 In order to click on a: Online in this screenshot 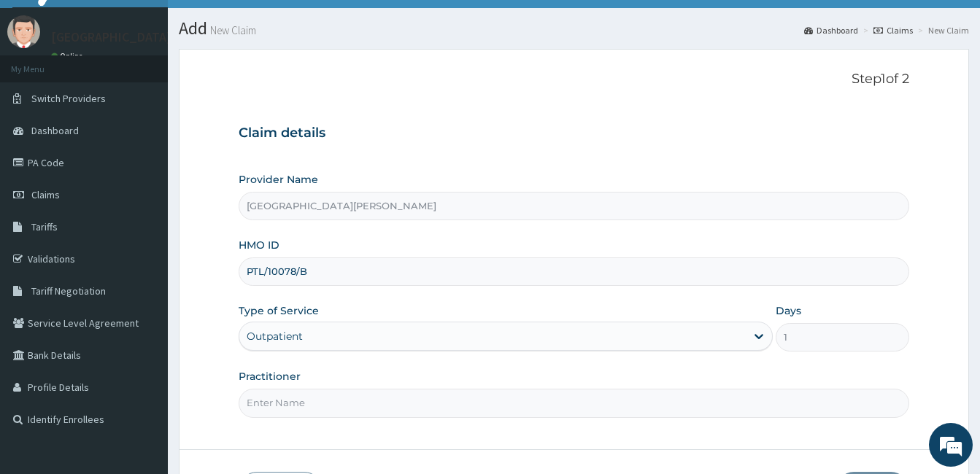, I will do `click(69, 56)`.